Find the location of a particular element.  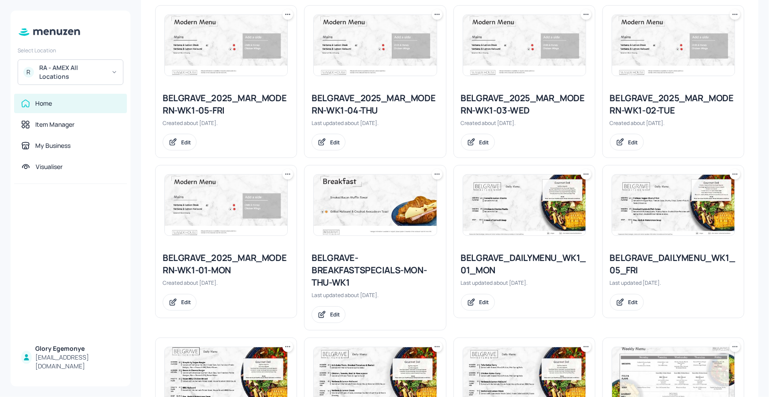

div: BELGRAVE_2025_MAR_MODERN-WK1-01-MON is located at coordinates (226, 264).